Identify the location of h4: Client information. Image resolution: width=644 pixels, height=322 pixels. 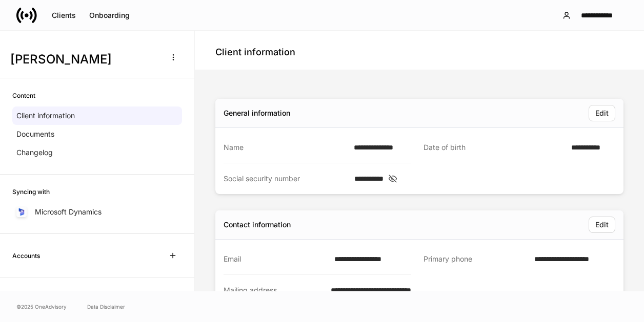
(255, 52).